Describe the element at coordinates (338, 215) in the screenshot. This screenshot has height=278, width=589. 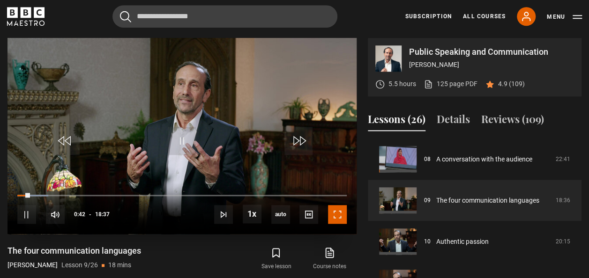
I see `button: Fullscreen` at that location.